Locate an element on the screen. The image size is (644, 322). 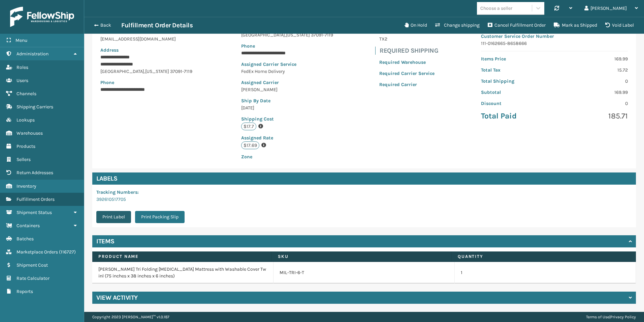
p: Required Warehouse is located at coordinates (407, 62).